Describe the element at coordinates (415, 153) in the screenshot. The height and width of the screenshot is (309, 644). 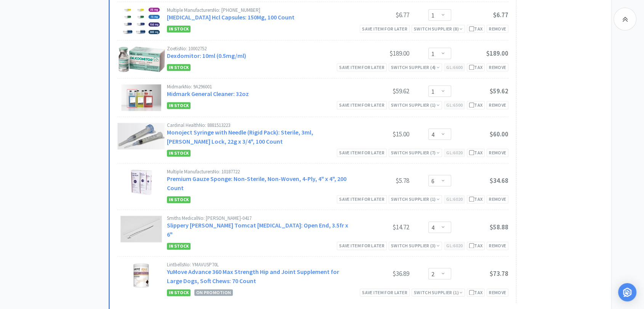
I see `div: Switch Supplier ( 7 )` at that location.